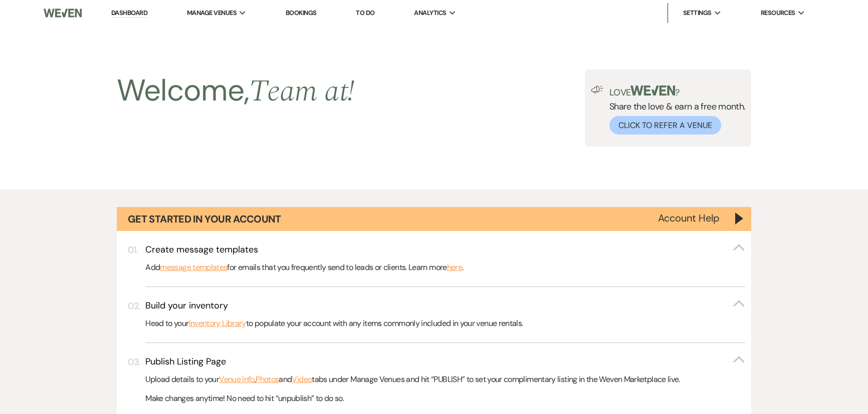 This screenshot has height=414, width=868. I want to click on span: Manage Venues, so click(211, 13).